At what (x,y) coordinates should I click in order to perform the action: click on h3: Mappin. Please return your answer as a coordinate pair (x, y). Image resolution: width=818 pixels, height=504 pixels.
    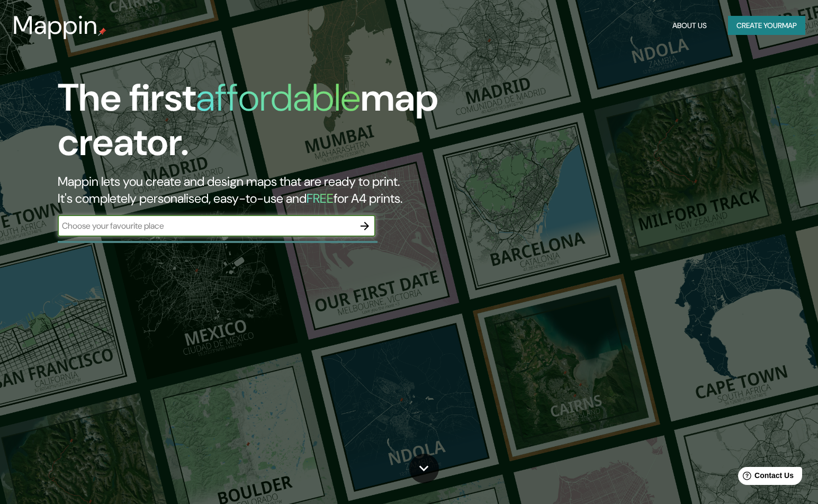
    Looking at the image, I should click on (55, 25).